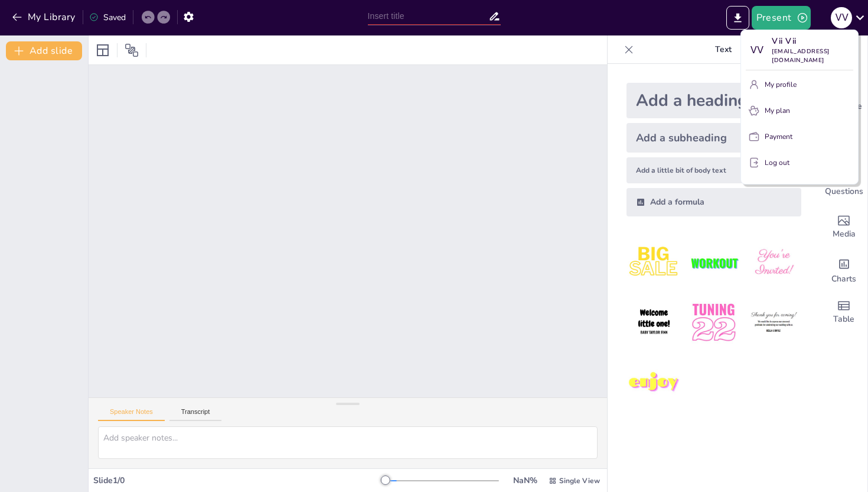 The width and height of the screenshot is (868, 492). Describe the element at coordinates (779, 136) in the screenshot. I see `p: Payment` at that location.